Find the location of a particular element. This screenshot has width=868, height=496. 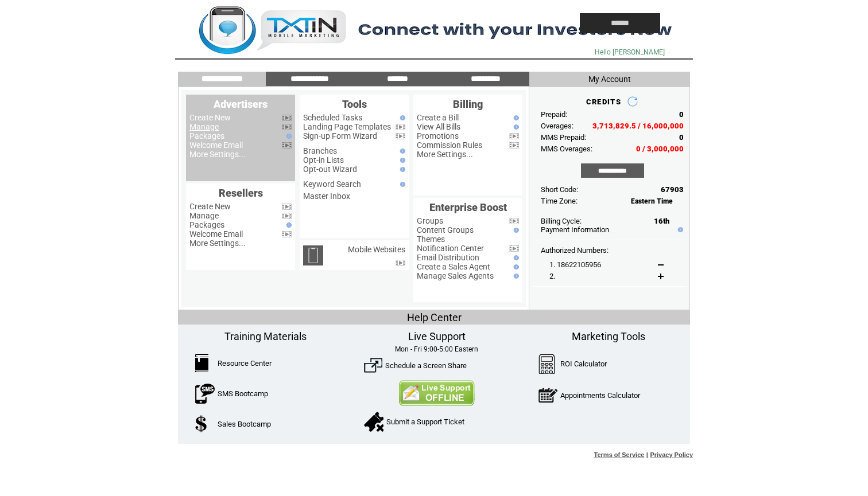

span: Training Materials is located at coordinates (265, 336).